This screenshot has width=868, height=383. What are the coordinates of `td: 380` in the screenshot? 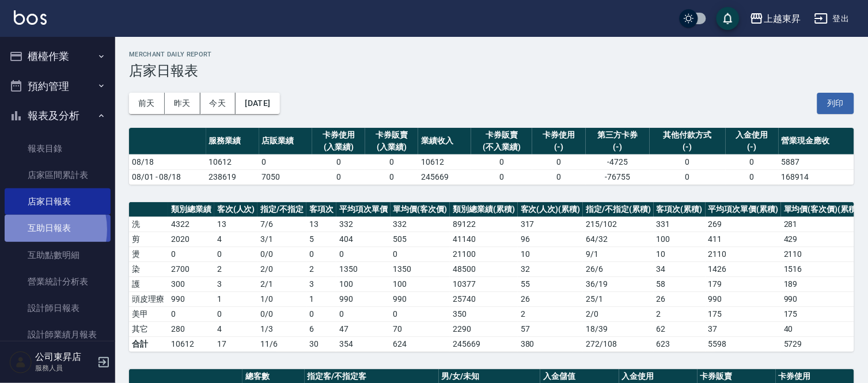 It's located at (551, 344).